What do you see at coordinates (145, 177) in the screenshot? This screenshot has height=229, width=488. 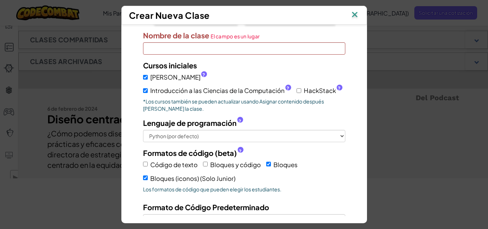 I see `input: Bloques (iconos) (Solo Junior)` at bounding box center [145, 177].